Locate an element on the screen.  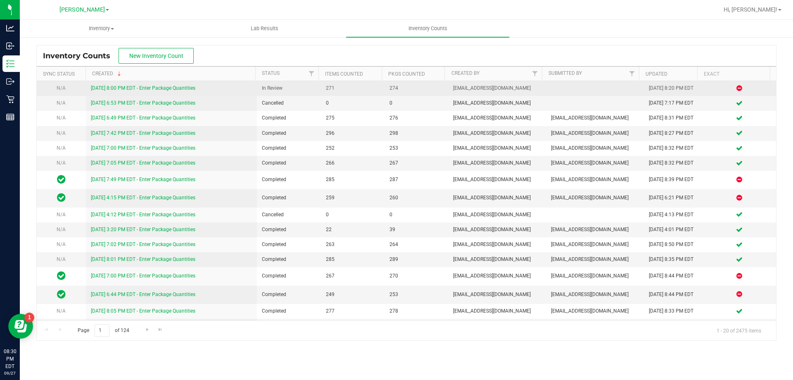
a: Sync Status is located at coordinates (59, 74).